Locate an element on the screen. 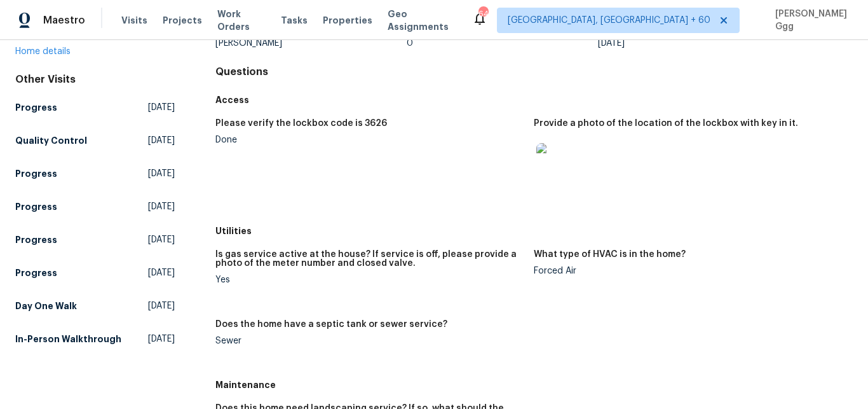  h5: Please verify the lockbox code is 3626 is located at coordinates (301, 123).